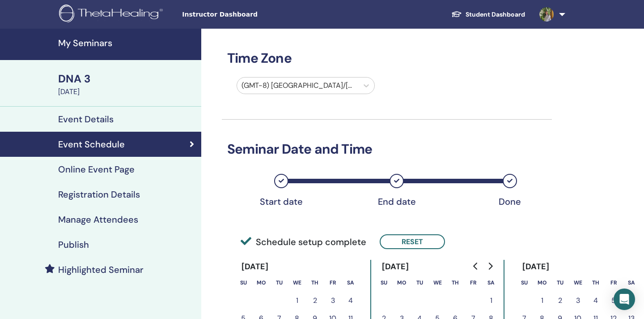 The height and width of the screenshot is (319, 644). Describe the element at coordinates (113, 14) in the screenshot. I see `img: logo.png` at that location.